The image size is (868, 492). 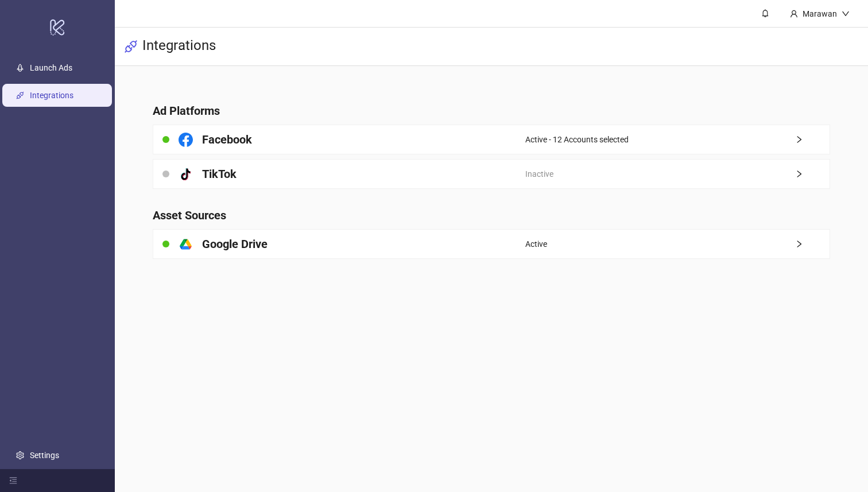 What do you see at coordinates (491, 174) in the screenshot?
I see `a: TikTokInactiveright` at bounding box center [491, 174].